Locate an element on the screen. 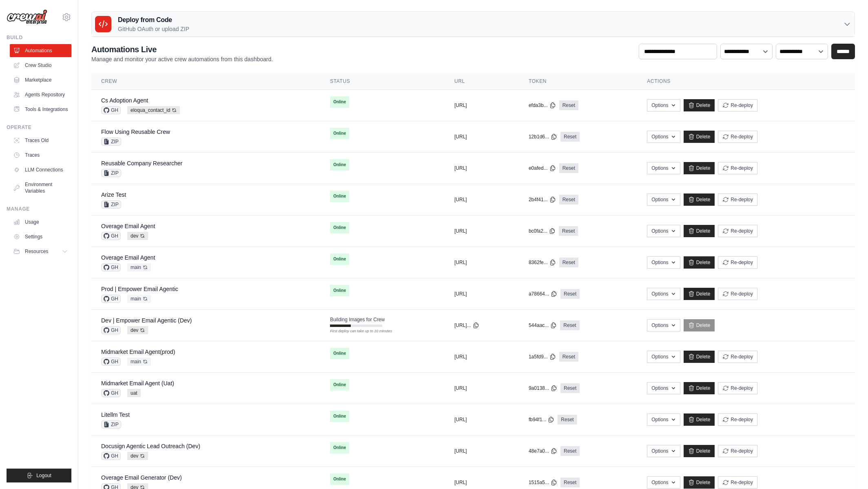 This screenshot has width=868, height=489. div: Operate is located at coordinates (39, 128).